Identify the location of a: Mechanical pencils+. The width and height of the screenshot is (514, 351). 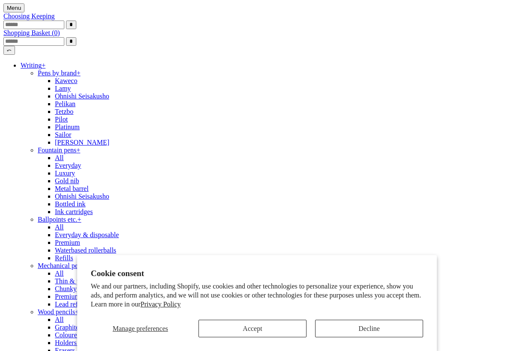
(66, 266).